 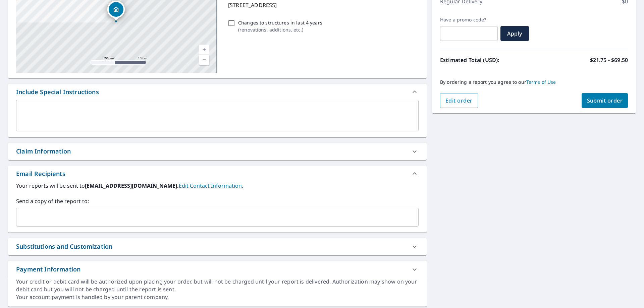 What do you see at coordinates (541, 82) in the screenshot?
I see `a: Terms of Use` at bounding box center [541, 82].